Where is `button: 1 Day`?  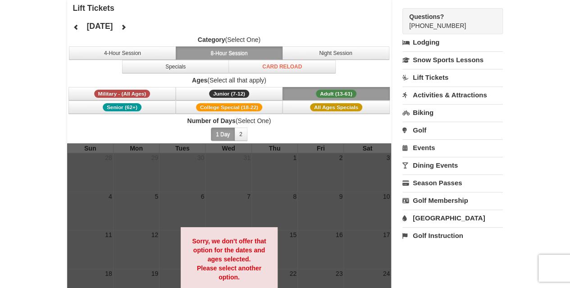
button: 1 Day is located at coordinates (223, 134).